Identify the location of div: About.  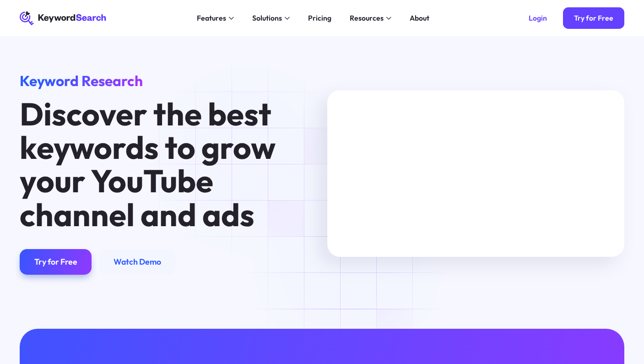
(419, 18).